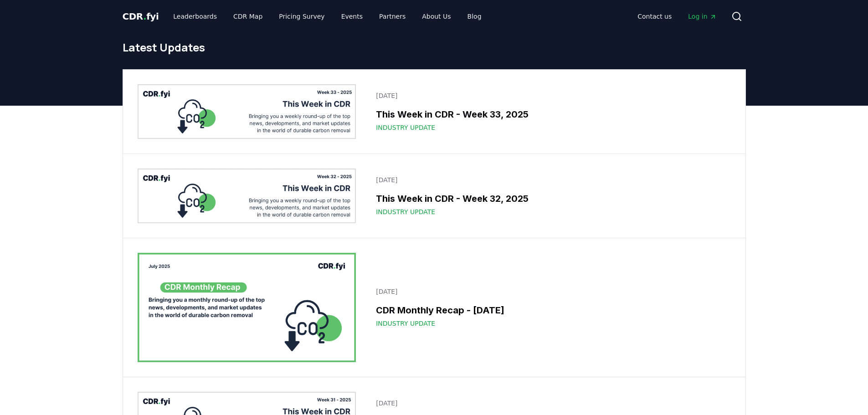 Image resolution: width=868 pixels, height=415 pixels. Describe the element at coordinates (655, 16) in the screenshot. I see `a: Contact us` at that location.